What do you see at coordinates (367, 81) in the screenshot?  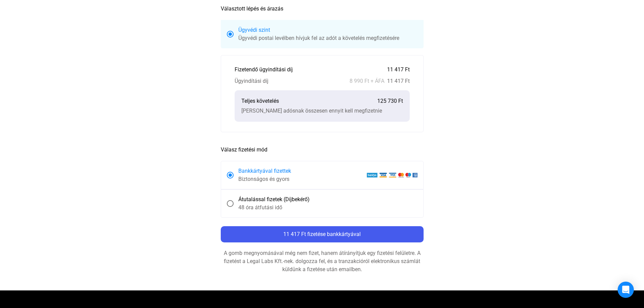 I see `font: 8 990 Ft + ÁFA` at bounding box center [367, 81].